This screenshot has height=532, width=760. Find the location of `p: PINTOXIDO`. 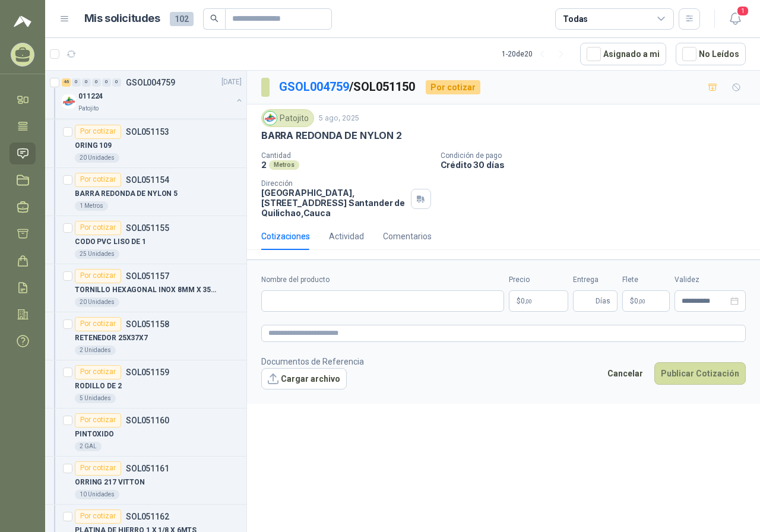

p: PINTOXIDO is located at coordinates (94, 434).